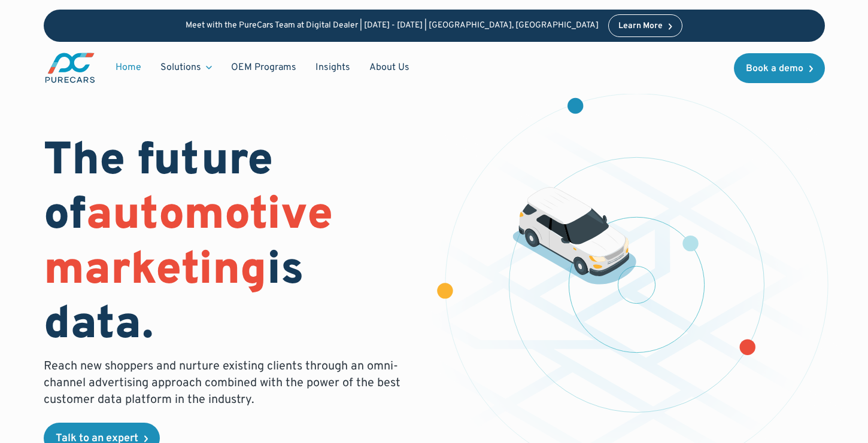 The width and height of the screenshot is (868, 443). What do you see at coordinates (641, 27) in the screenshot?
I see `div: Learn More` at bounding box center [641, 27].